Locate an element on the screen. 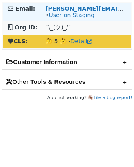 The image size is (134, 167). strong: CLS: is located at coordinates (18, 41).